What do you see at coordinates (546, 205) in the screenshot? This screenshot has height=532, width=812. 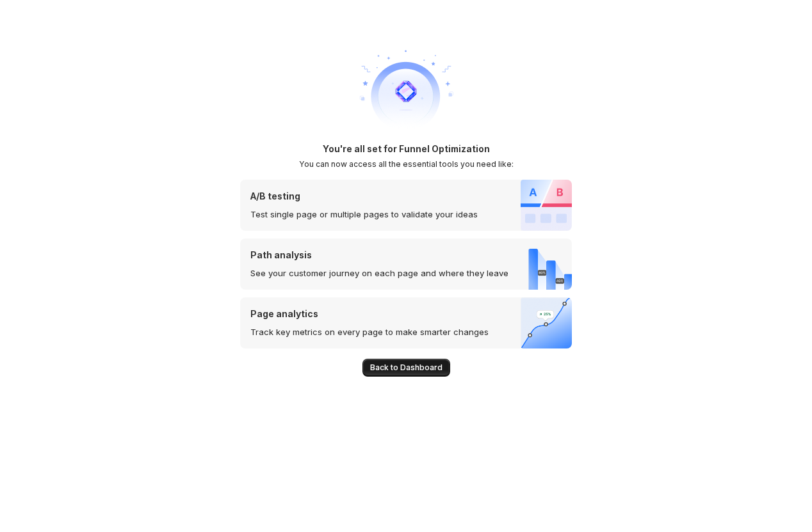 I see `img: A/B testing` at bounding box center [546, 205].